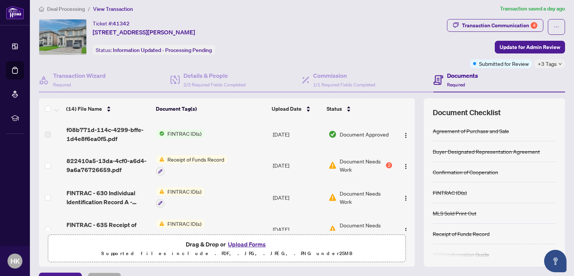 The width and height of the screenshot is (574, 276). I want to click on th: Document Tag(s), so click(211, 109).